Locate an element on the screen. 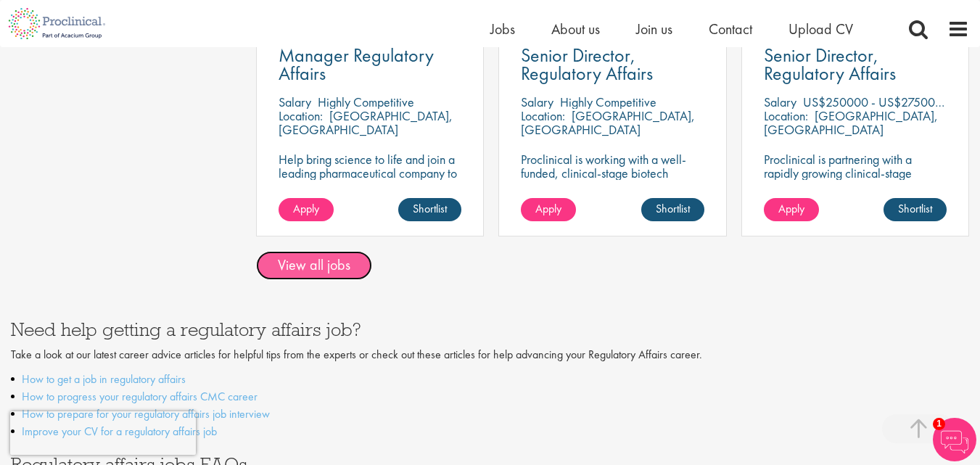  a: Contact is located at coordinates (730, 29).